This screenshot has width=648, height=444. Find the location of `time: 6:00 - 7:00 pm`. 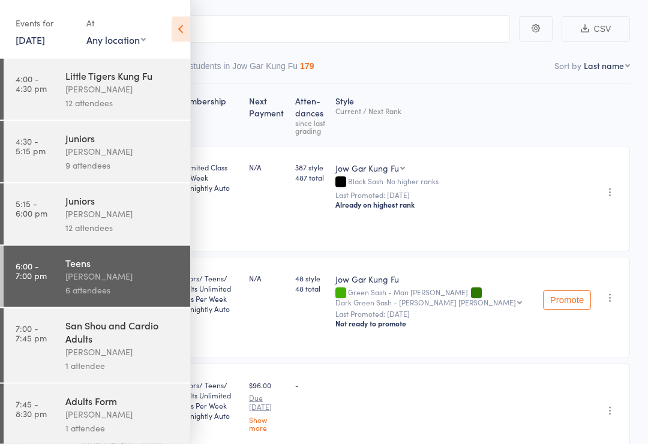

time: 6:00 - 7:00 pm is located at coordinates (31, 270).